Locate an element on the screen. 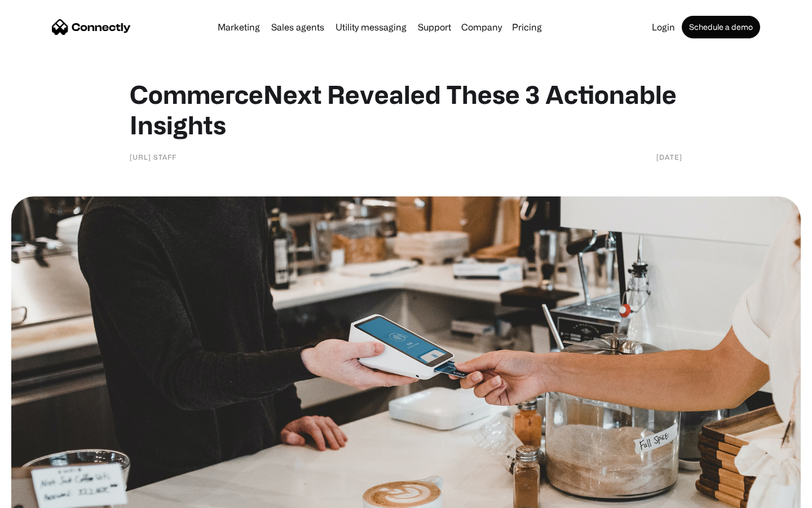 The width and height of the screenshot is (812, 508). ul: Language list is located at coordinates (45, 496).